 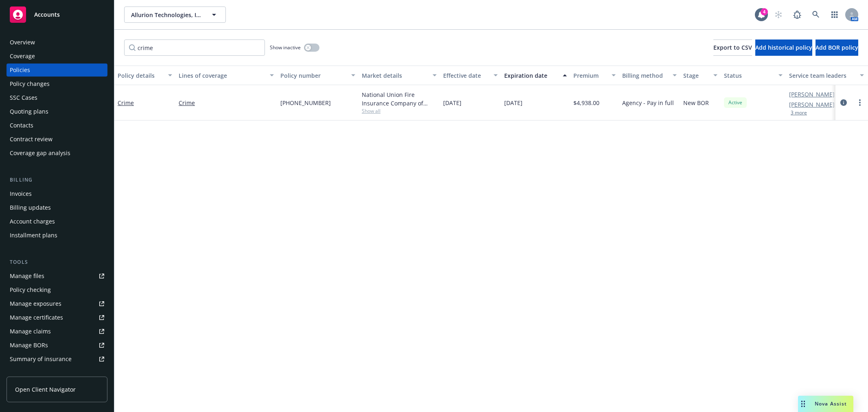 What do you see at coordinates (57, 304) in the screenshot?
I see `a: Manage exposures` at bounding box center [57, 304].